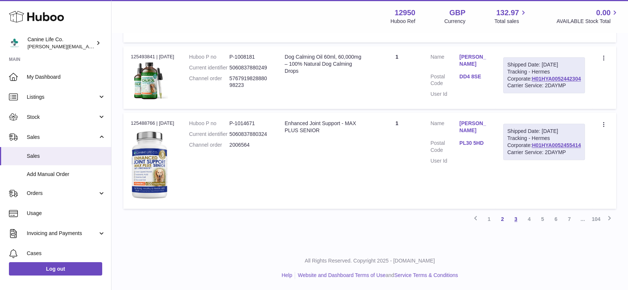 Image resolution: width=628 pixels, height=290 pixels. I want to click on span: Cases, so click(66, 254).